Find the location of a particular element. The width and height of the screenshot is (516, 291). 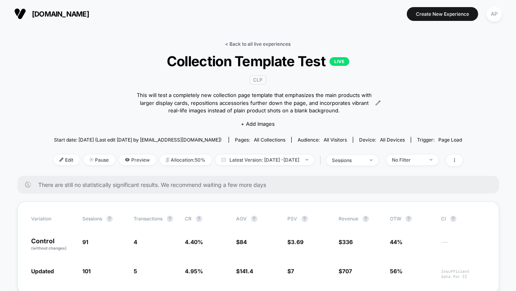

span: Preview is located at coordinates (138, 160).